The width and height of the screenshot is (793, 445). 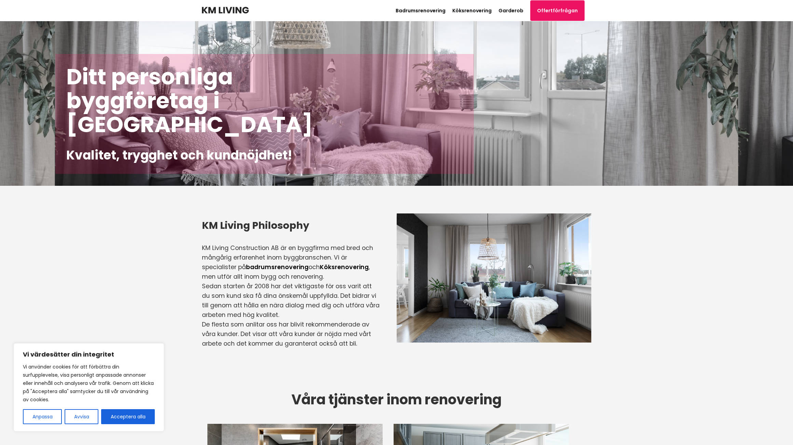 What do you see at coordinates (557, 11) in the screenshot?
I see `a: Offertförfrågan` at bounding box center [557, 11].